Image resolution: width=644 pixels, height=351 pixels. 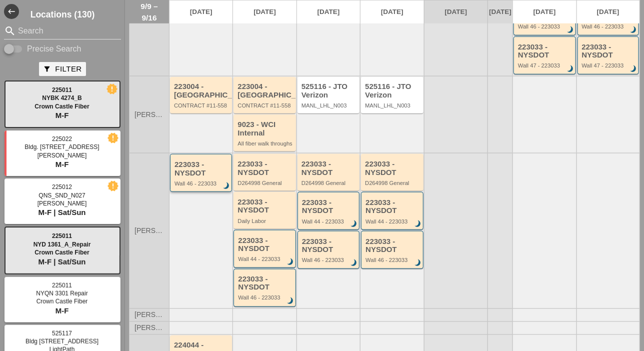 What do you see at coordinates (62, 196) in the screenshot?
I see `span: QNS_SND_N027` at bounding box center [62, 196].